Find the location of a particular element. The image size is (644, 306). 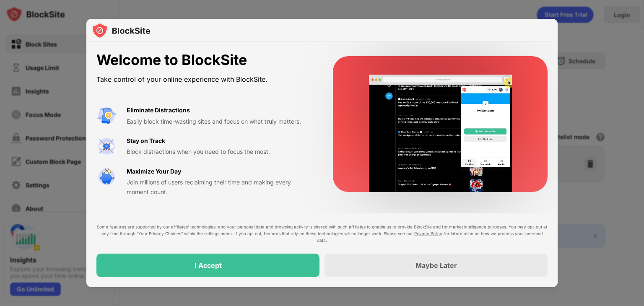

div: Some features are supported by our affiliates’ technologies, and your personal data and browsing ... is located at coordinates (322, 233).